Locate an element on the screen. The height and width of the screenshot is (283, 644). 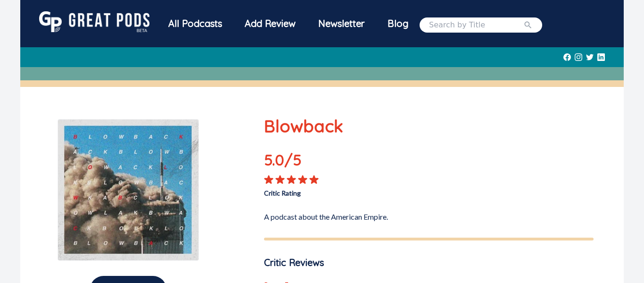
img: GreatPods is located at coordinates (94, 22).